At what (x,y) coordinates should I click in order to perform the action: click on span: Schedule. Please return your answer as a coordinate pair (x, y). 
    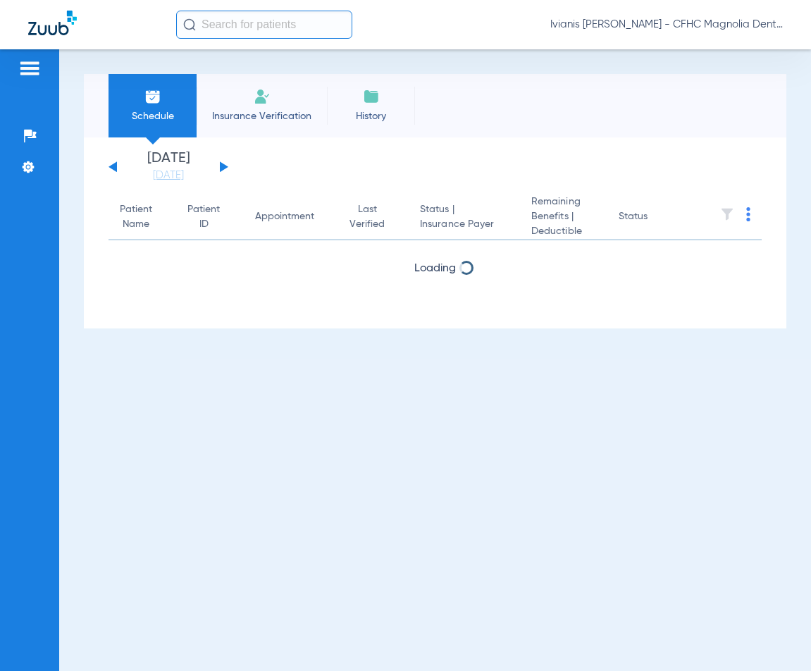
    Looking at the image, I should click on (152, 116).